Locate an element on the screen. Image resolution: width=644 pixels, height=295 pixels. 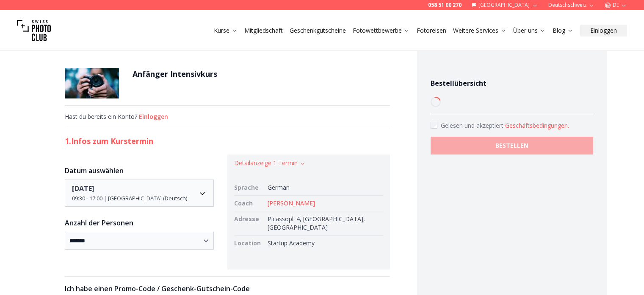
input: Accept terms is located at coordinates (434, 125).